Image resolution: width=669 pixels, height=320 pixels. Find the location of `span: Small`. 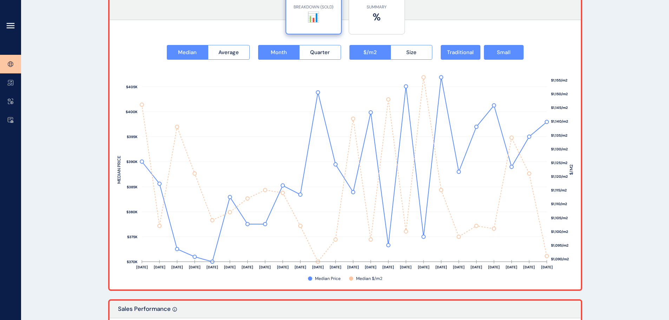

span: Small is located at coordinates (504, 52).